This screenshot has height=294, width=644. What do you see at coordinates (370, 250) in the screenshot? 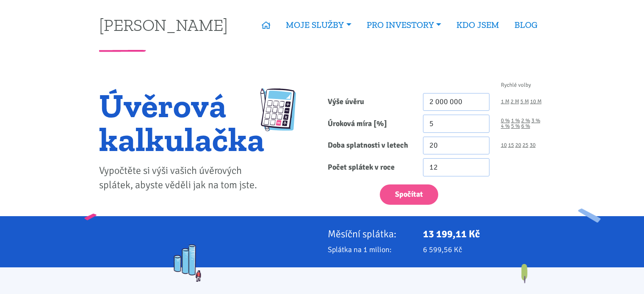
I see `p: Splátka na 1 milion:` at bounding box center [370, 250].